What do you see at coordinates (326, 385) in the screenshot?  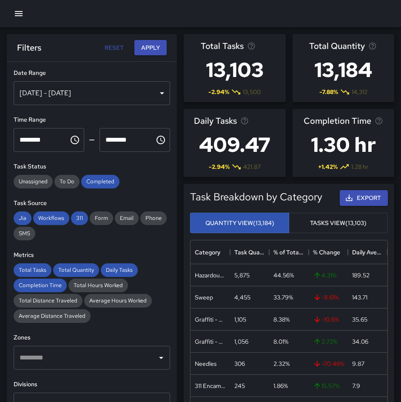 I see `span: 15.57 %` at bounding box center [326, 385].